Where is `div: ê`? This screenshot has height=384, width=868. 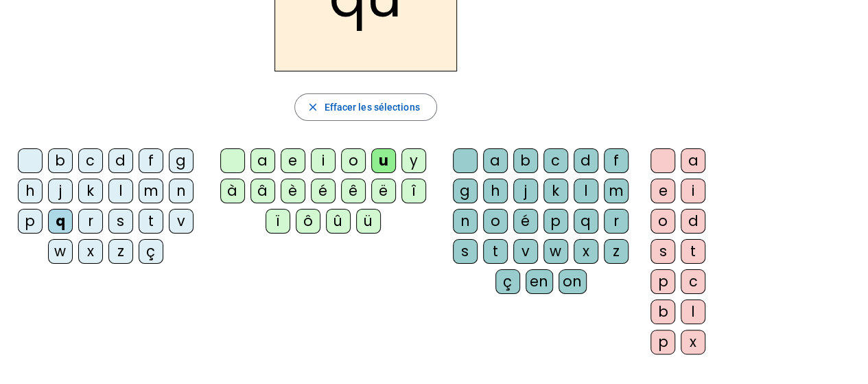 div: ê is located at coordinates (353, 191).